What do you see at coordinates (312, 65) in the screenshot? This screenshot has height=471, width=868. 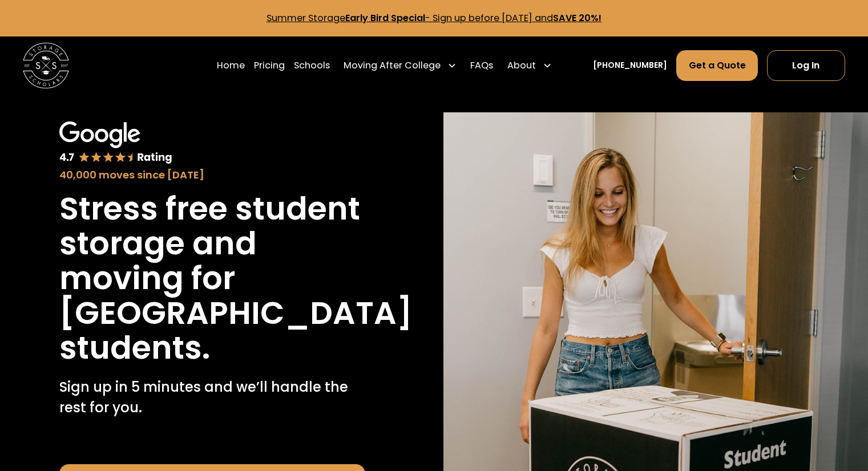 I see `a: Schools` at bounding box center [312, 65].